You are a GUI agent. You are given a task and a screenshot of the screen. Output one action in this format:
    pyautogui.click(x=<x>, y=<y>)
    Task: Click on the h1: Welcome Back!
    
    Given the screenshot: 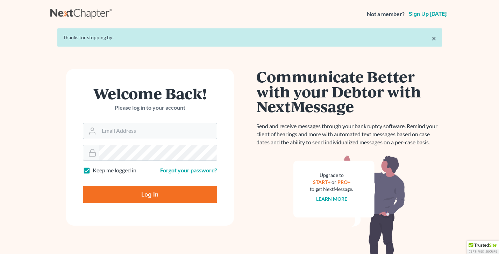 What is the action you would take?
    pyautogui.click(x=150, y=93)
    